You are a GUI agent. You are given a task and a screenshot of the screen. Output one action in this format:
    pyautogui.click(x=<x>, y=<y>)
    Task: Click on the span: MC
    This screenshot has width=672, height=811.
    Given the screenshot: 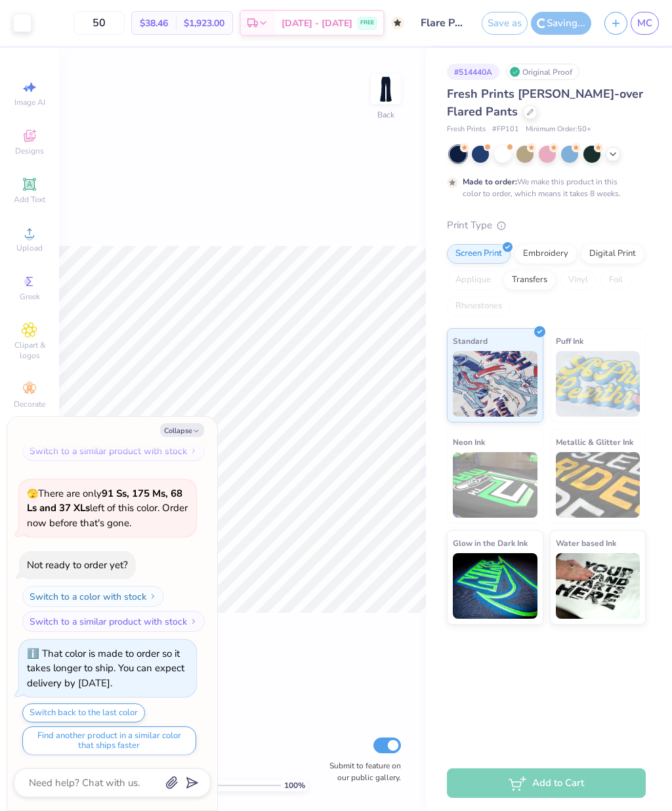 What is the action you would take?
    pyautogui.click(x=645, y=23)
    